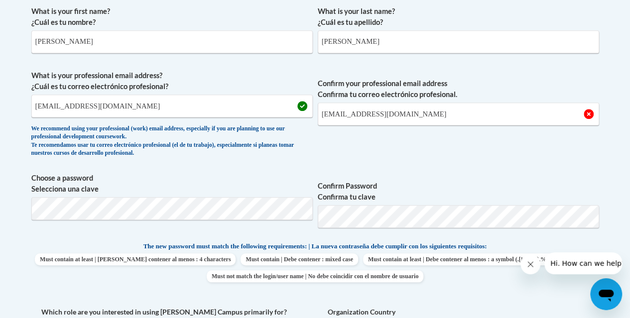 This screenshot has height=318, width=630. I want to click on label: What is your last name? ¿Cuál es tu apellido?, so click(458, 17).